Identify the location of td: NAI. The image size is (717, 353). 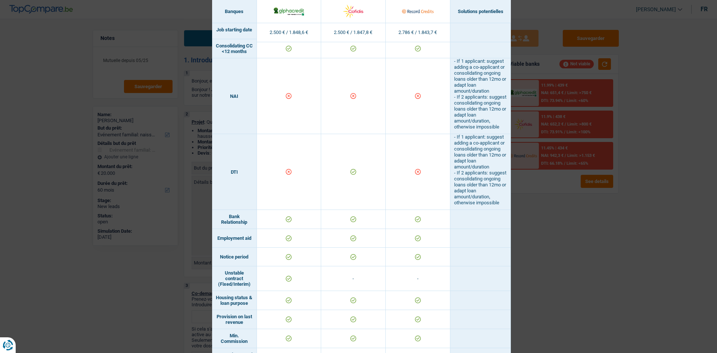
(235, 96).